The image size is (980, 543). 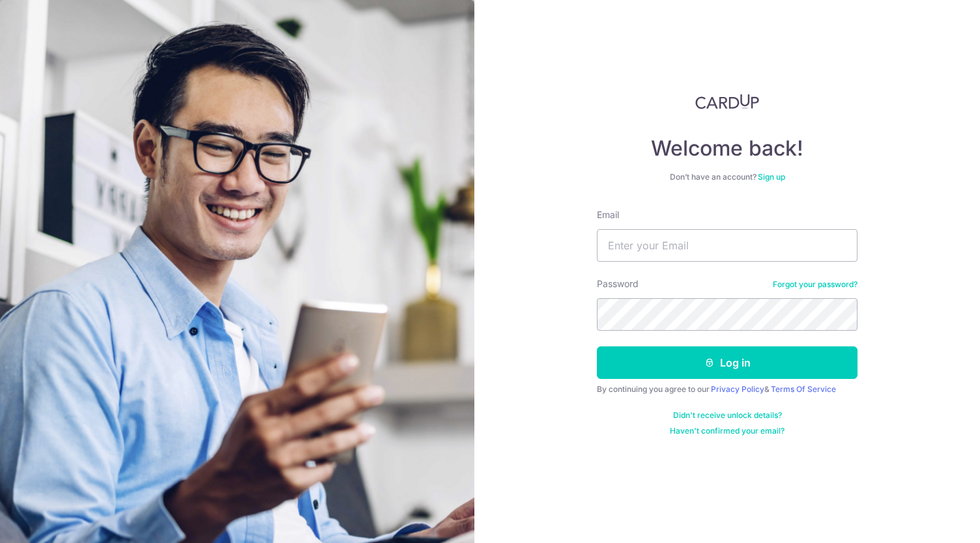 What do you see at coordinates (737, 389) in the screenshot?
I see `a: Privacy Policy` at bounding box center [737, 389].